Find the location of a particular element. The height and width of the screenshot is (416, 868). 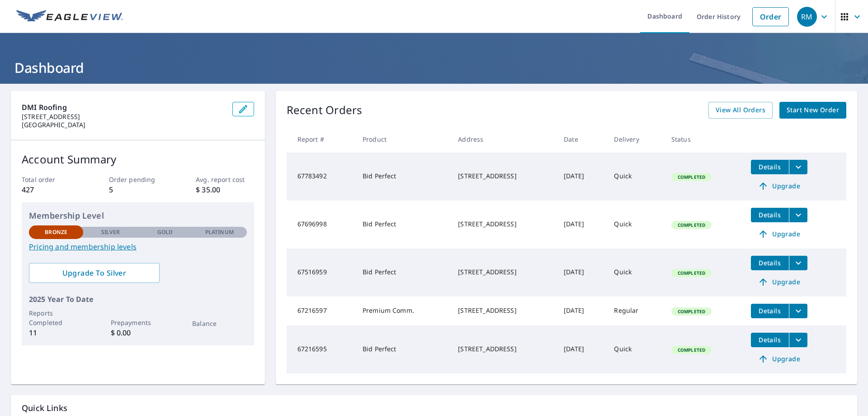

a: Order is located at coordinates (771, 17).